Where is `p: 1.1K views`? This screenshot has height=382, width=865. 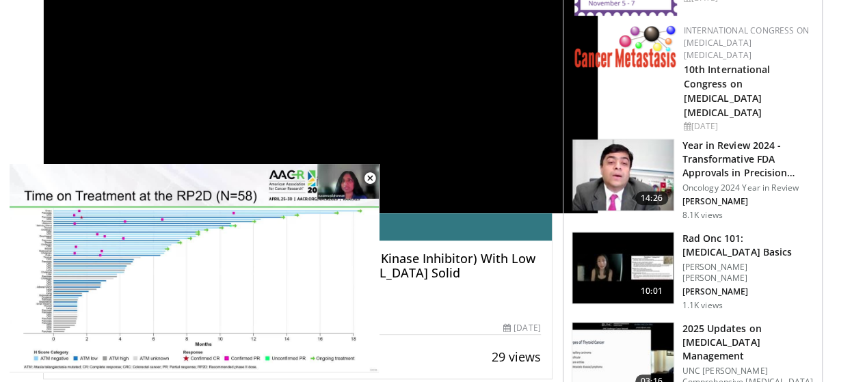
p: 1.1K views is located at coordinates (702, 306).